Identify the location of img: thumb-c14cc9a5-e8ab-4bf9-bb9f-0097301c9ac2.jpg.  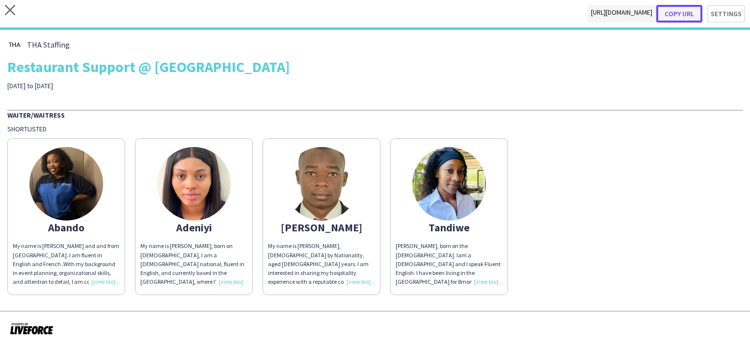
(66, 184).